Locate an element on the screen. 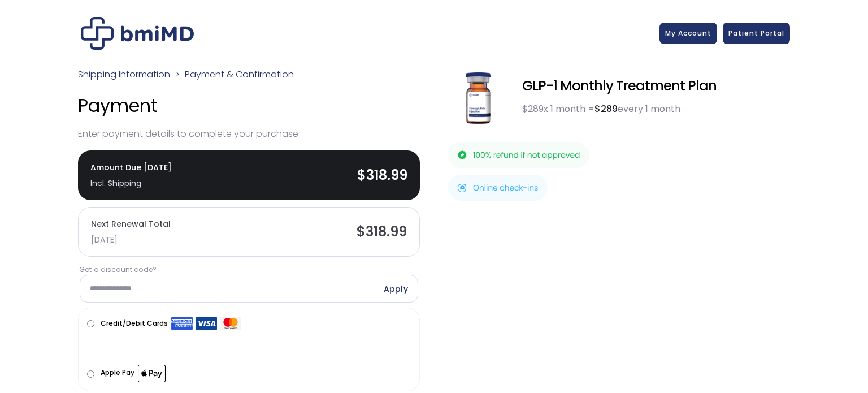 This screenshot has height=393, width=868. label: Got a discount code? is located at coordinates (248, 270).